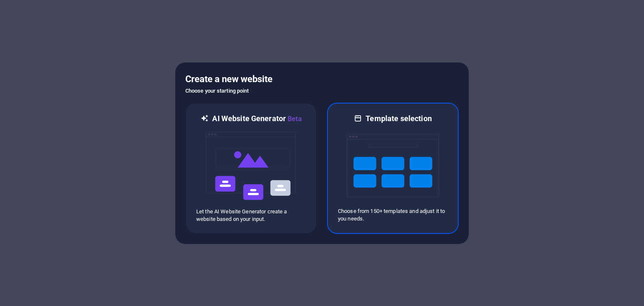 The width and height of the screenshot is (644, 306). Describe the element at coordinates (322, 79) in the screenshot. I see `h5: Create a new website` at that location.